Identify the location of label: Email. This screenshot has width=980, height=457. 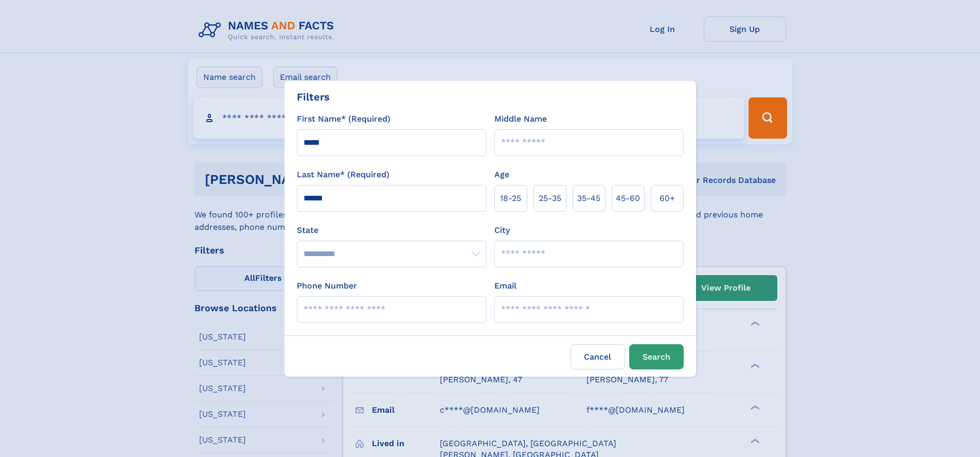
(505, 286).